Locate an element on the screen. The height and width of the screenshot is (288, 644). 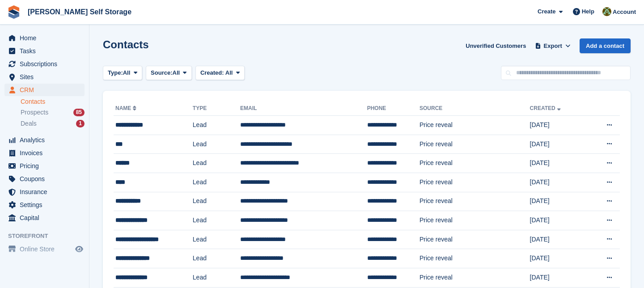
span: Pricing is located at coordinates (47, 166).